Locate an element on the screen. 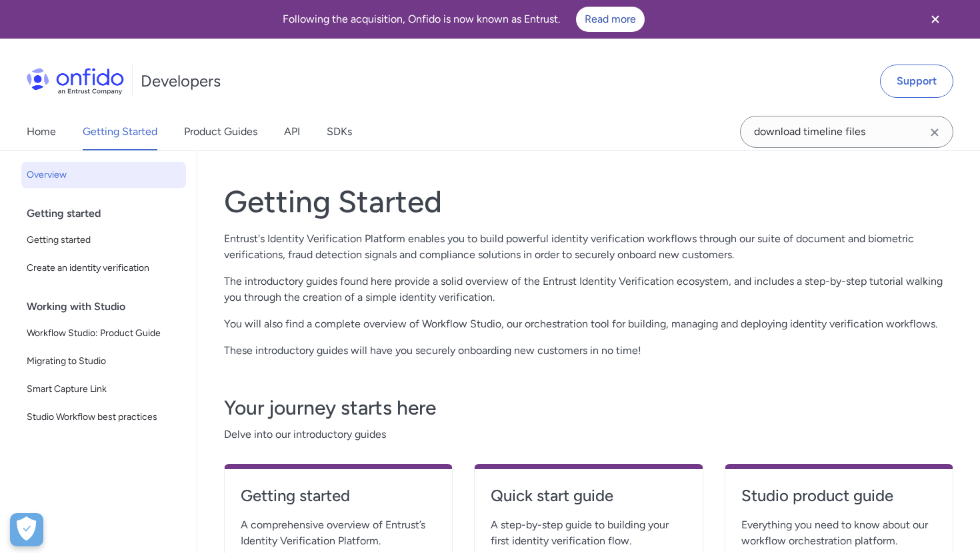 This screenshot has height=553, width=980. span: Smart Capture Link is located at coordinates (103, 390).